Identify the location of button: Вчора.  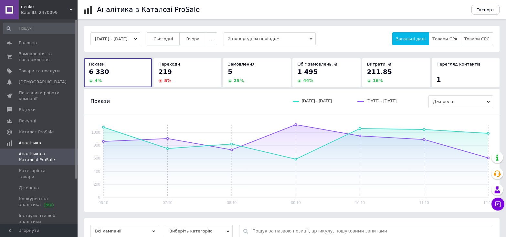
(193, 39).